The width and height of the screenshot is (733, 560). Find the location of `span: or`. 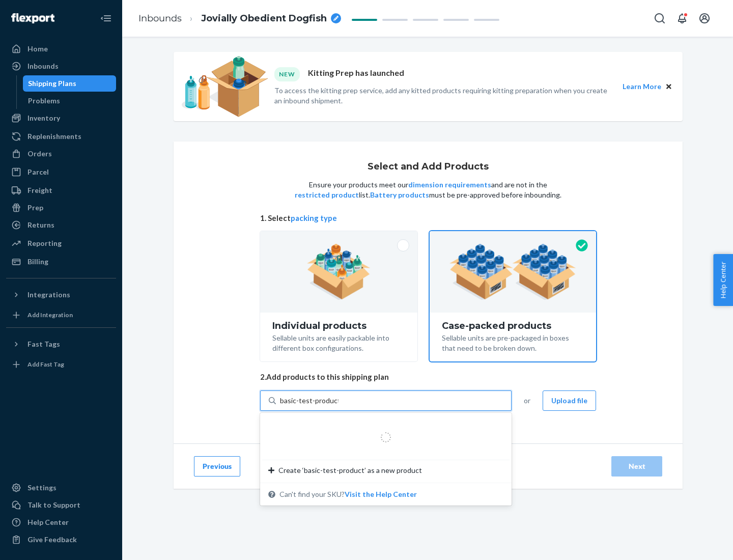

span: or is located at coordinates (527, 401).